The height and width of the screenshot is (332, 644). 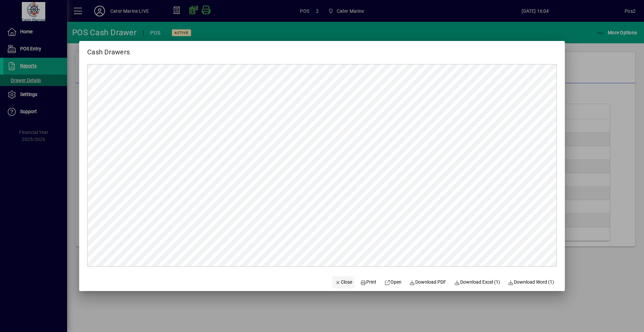 I want to click on span: Download PDF, so click(x=428, y=282).